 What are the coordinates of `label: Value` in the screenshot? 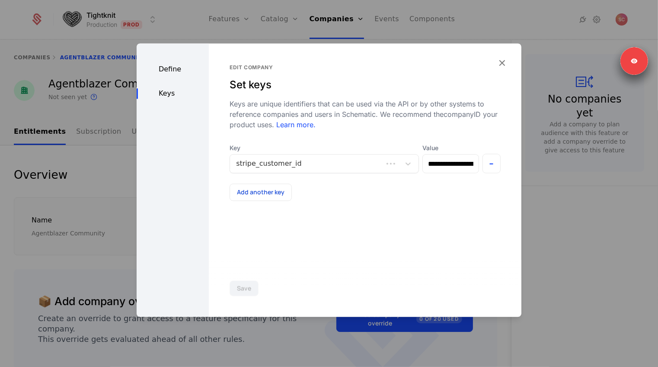 It's located at (450, 148).